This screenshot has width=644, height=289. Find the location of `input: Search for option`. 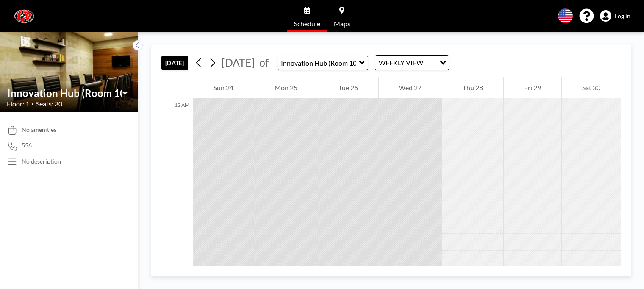

input: Search for option is located at coordinates (430, 63).